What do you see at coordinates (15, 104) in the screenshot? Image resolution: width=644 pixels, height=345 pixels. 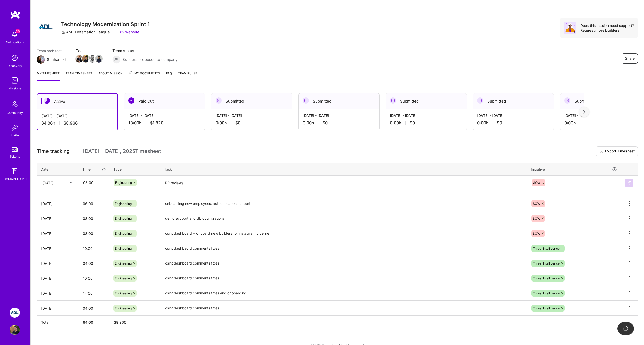 I see `img: Community` at bounding box center [15, 104].